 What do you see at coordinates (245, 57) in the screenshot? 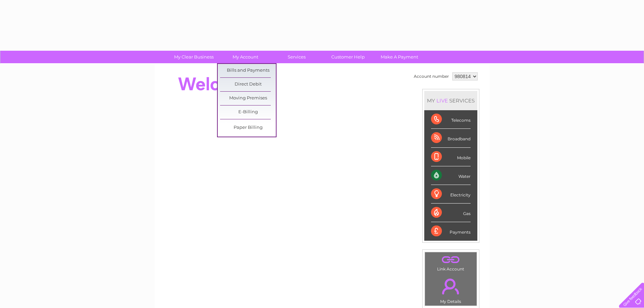
I see `a: My Account` at bounding box center [245, 57].